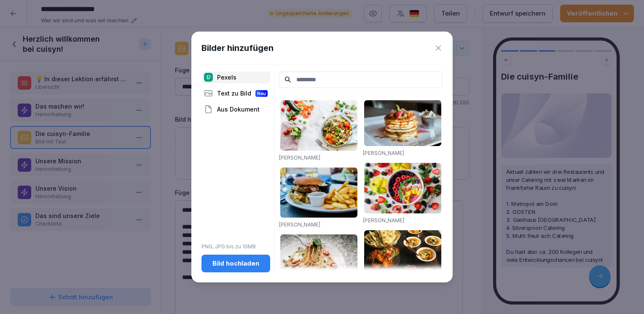  What do you see at coordinates (319, 193) in the screenshot?
I see `img: pexels-photo-70497.jpeg` at bounding box center [319, 193].